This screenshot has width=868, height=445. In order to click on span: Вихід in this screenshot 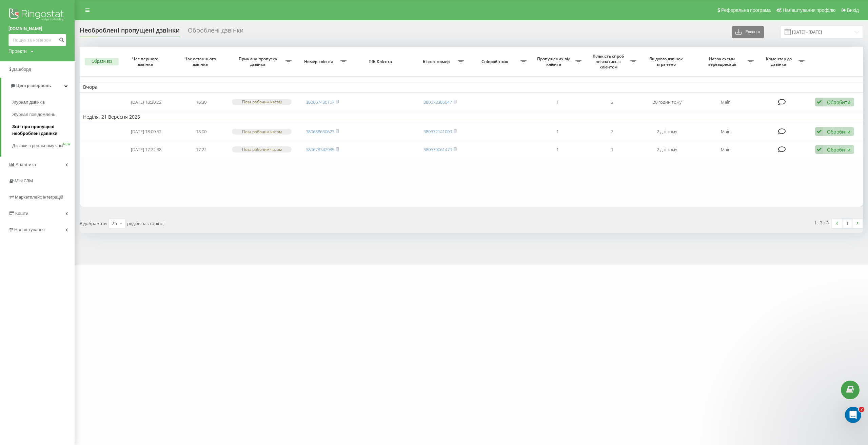, I will do `click(853, 10)`.